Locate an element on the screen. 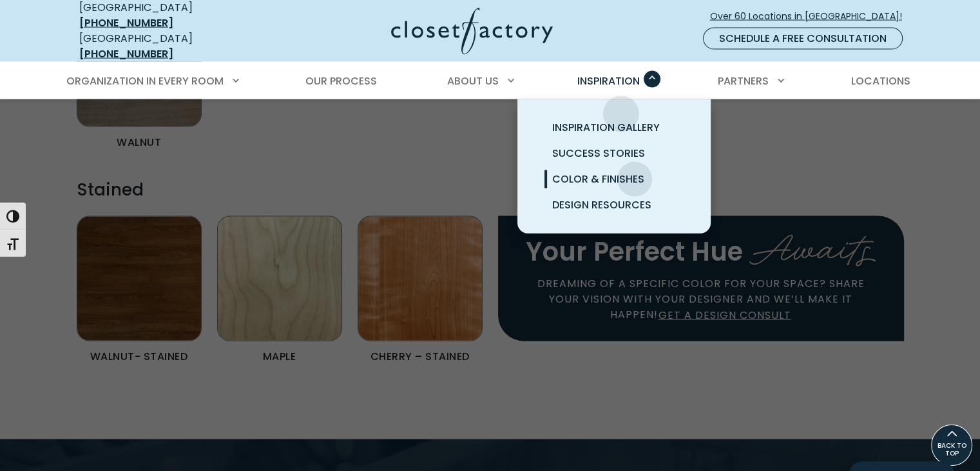 The image size is (980, 471). span: Organization in Every Room is located at coordinates (145, 81).